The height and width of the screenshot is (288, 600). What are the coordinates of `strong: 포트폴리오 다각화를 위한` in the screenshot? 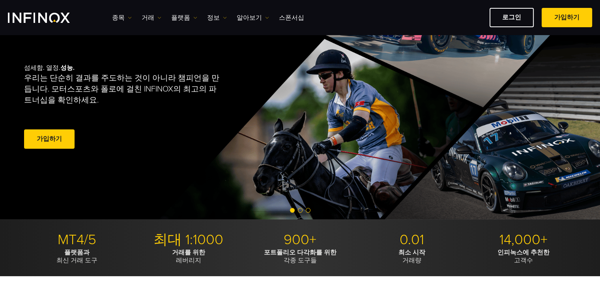 It's located at (300, 253).